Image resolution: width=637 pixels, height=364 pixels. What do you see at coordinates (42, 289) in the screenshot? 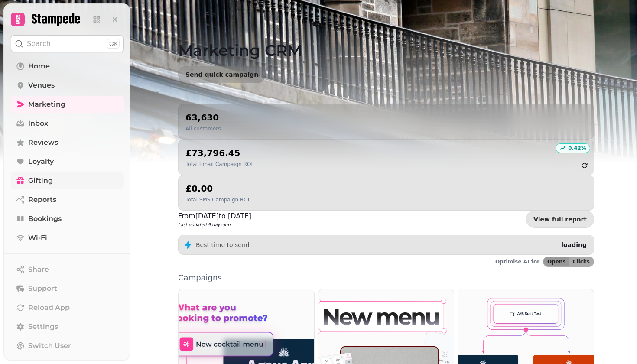
I see `span: Support` at bounding box center [42, 289].